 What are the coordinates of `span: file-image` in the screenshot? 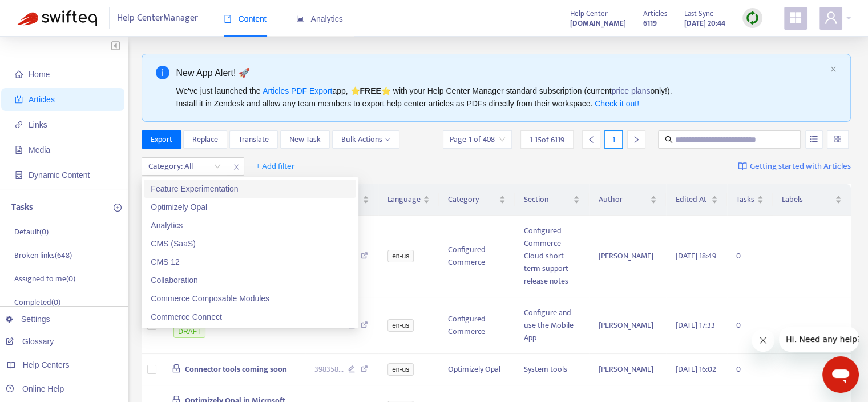 It's located at (19, 150).